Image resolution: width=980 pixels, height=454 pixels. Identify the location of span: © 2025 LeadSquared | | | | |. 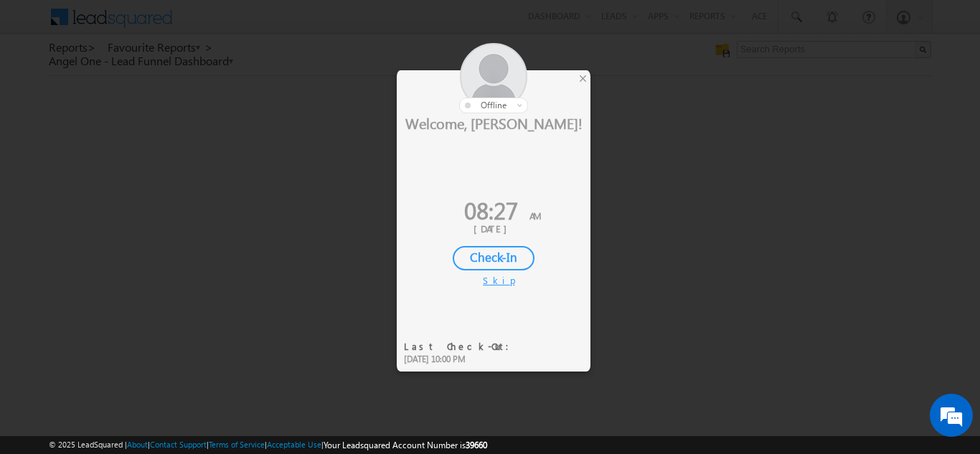
(268, 444).